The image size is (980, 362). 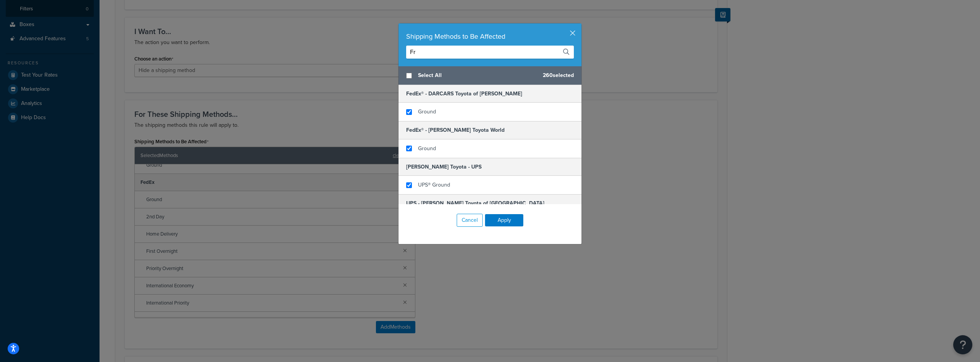 What do you see at coordinates (490, 36) in the screenshot?
I see `div: Shipping Methods to Be Affected` at bounding box center [490, 36].